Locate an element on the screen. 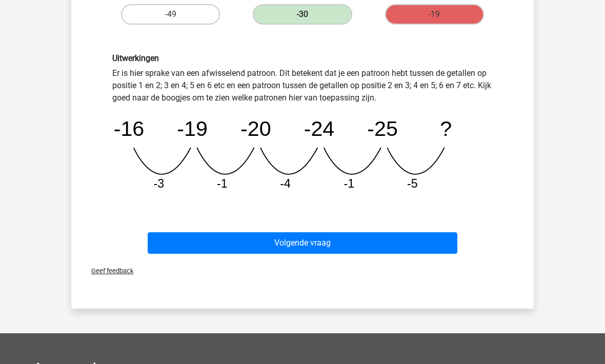 The width and height of the screenshot is (605, 364). label: -30 is located at coordinates (302, 15).